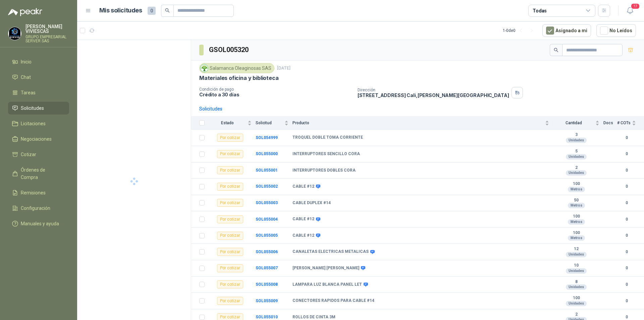 The width and height of the screenshot is (644, 320). I want to click on span: 17, so click(635, 6).